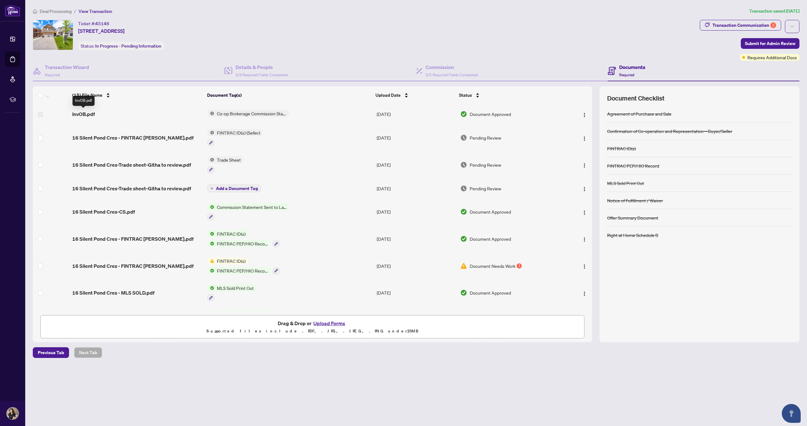 The width and height of the screenshot is (807, 426). What do you see at coordinates (312, 323) in the screenshot?
I see `span: Drag & Drop or` at bounding box center [312, 323].